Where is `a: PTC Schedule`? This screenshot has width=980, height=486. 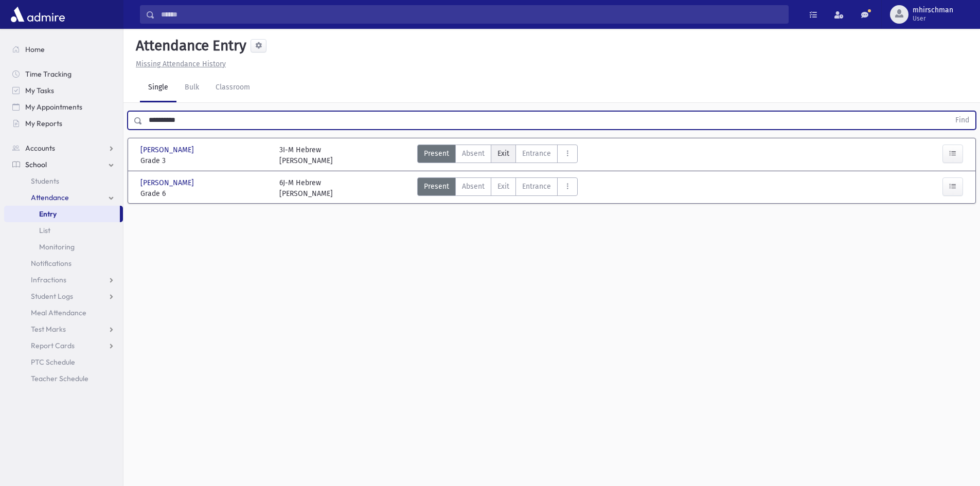 a: PTC Schedule is located at coordinates (63, 362).